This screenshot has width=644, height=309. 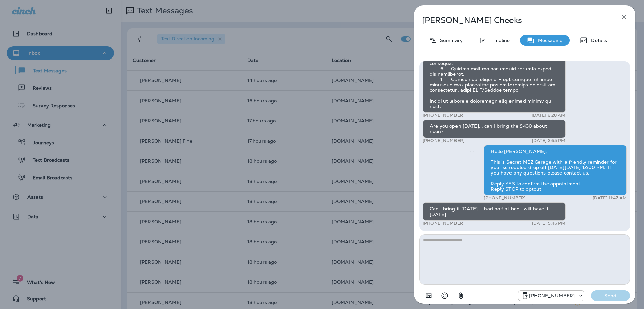 What do you see at coordinates (445, 296) in the screenshot?
I see `button: Select an emoji` at bounding box center [445, 296].